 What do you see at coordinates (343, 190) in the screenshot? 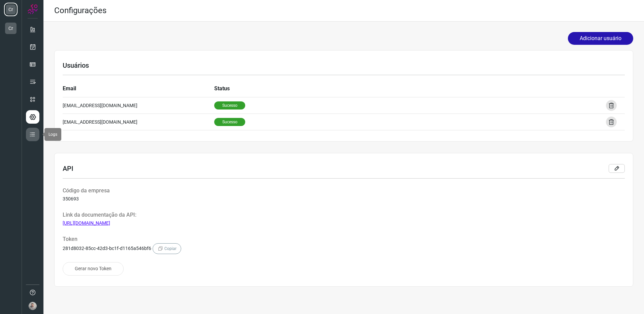
I see `p: Código da empresa` at bounding box center [343, 190].